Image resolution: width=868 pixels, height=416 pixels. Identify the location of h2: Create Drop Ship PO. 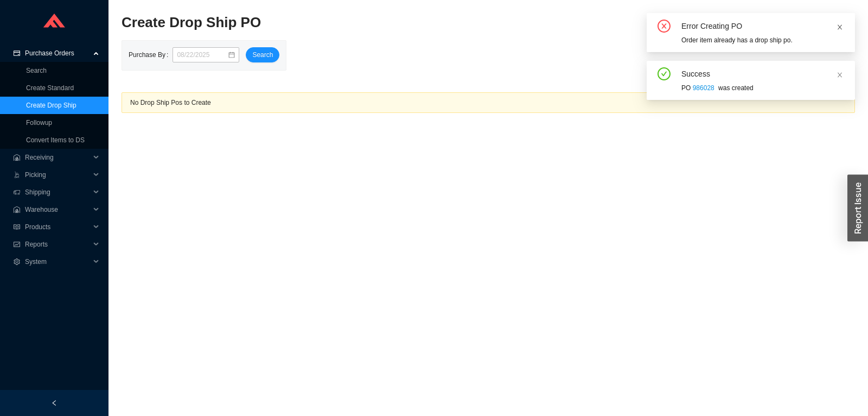
(397, 22).